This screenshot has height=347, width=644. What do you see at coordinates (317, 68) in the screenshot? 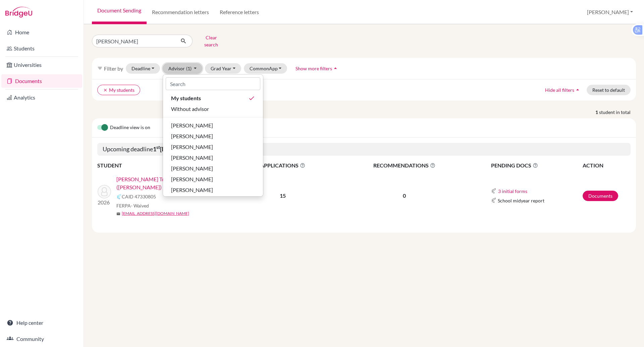
I see `button: Show more filtersarrow_drop_up` at bounding box center [317, 68].